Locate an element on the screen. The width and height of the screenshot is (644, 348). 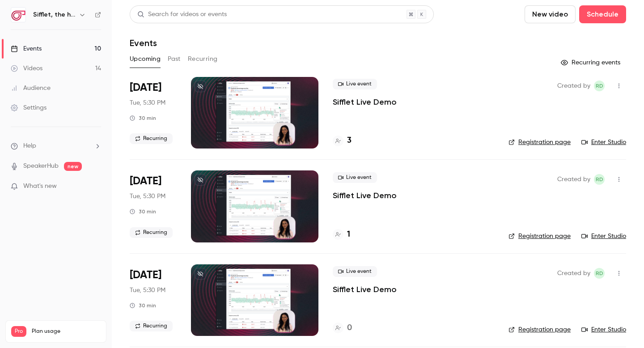
h4: 1 is located at coordinates (348, 234).